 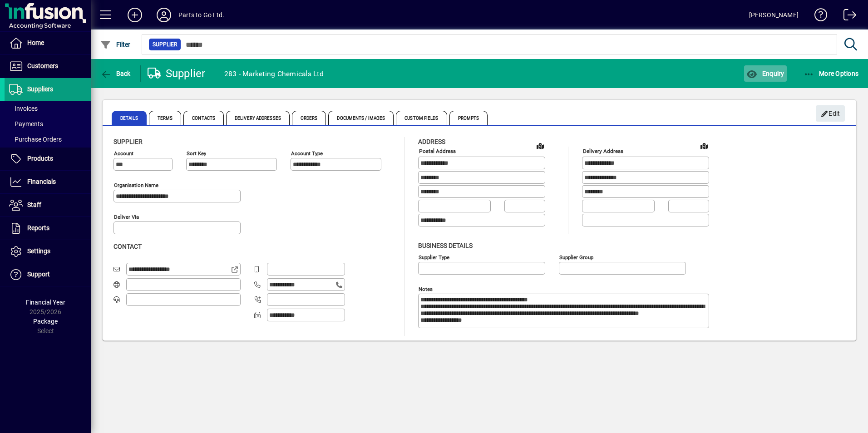 I want to click on span: Home, so click(x=36, y=42).